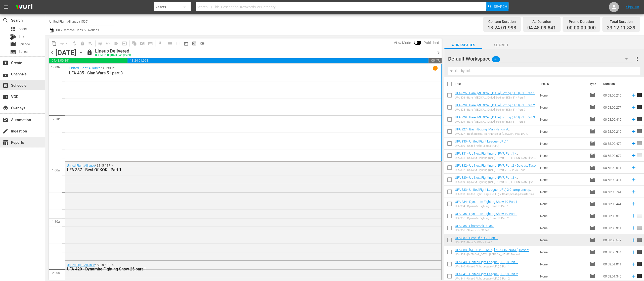 The height and width of the screenshot is (281, 644). Describe the element at coordinates (621, 22) in the screenshot. I see `div: Total Duration` at that location.